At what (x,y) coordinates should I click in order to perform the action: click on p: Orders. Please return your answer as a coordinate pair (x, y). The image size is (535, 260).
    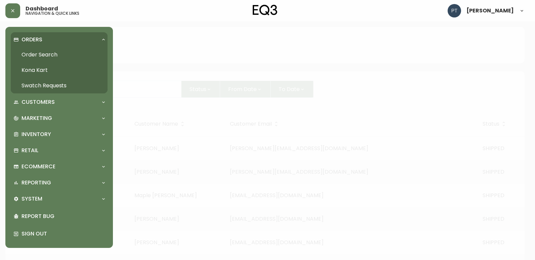
    Looking at the image, I should click on (32, 40).